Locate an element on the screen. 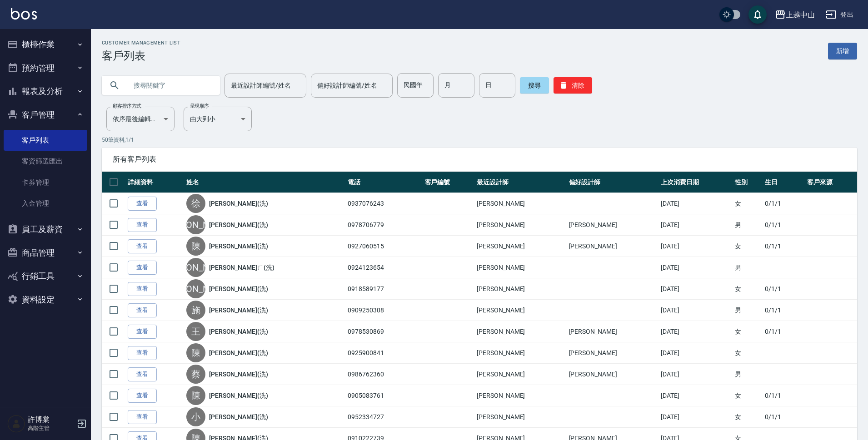 The image size is (868, 440). th: 電話 is located at coordinates (384, 182).